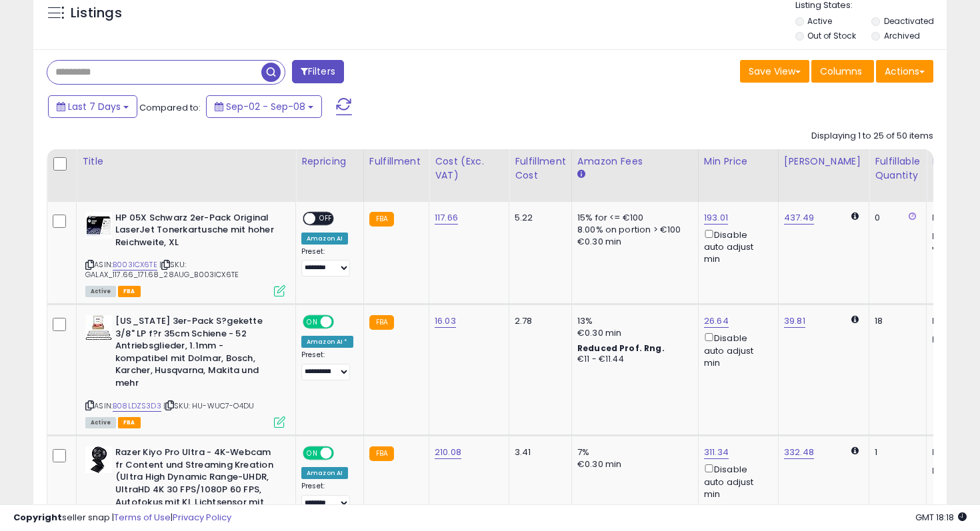  I want to click on button: Sep-02 - Sep-08, so click(264, 106).